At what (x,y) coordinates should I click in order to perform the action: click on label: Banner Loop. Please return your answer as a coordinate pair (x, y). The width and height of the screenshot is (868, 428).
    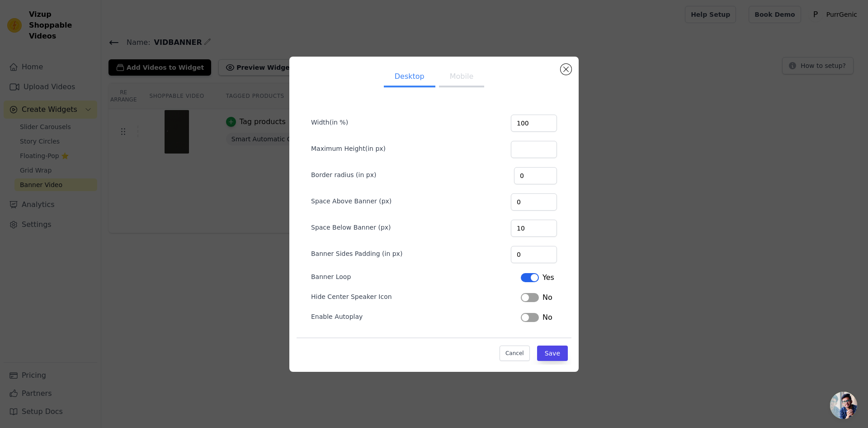
    Looking at the image, I should click on (331, 276).